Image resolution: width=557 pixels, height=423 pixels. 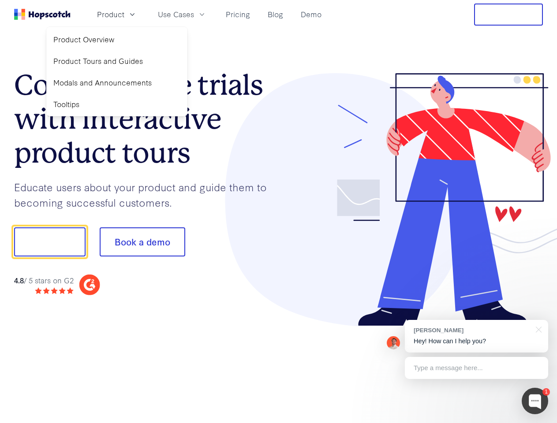 I want to click on a: Blog, so click(x=275, y=14).